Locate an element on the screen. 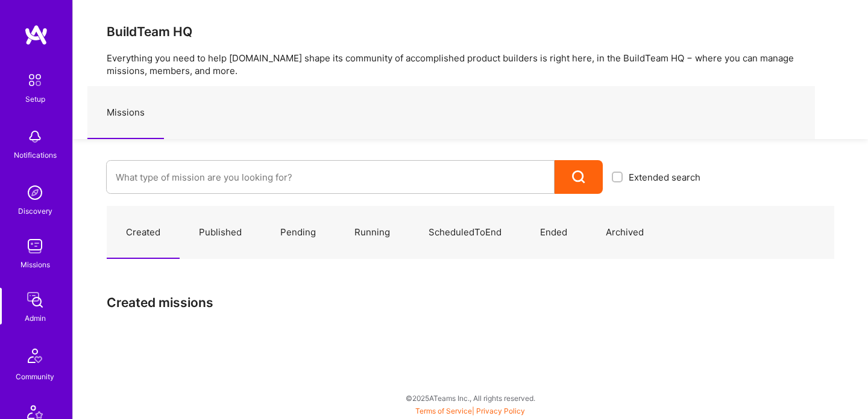 The height and width of the screenshot is (419, 868). div: Notifications is located at coordinates (35, 154).